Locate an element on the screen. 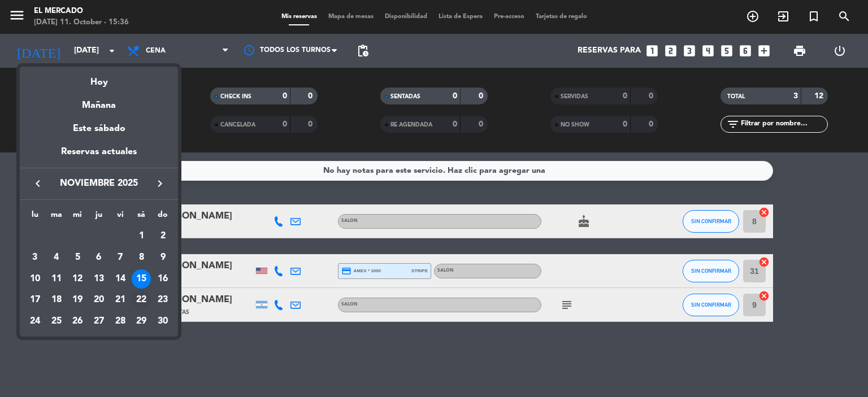  div: 11 is located at coordinates (56, 279).